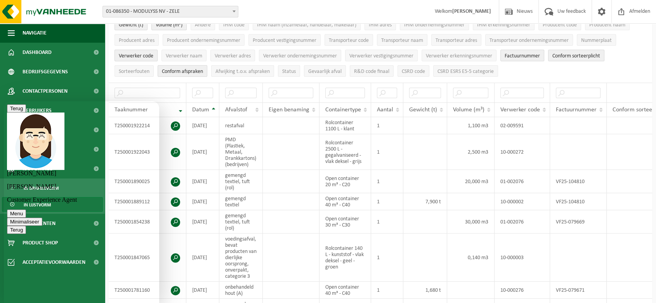  Describe the element at coordinates (182, 71) in the screenshot. I see `button: Conform afspraken : Activate to sort` at that location.